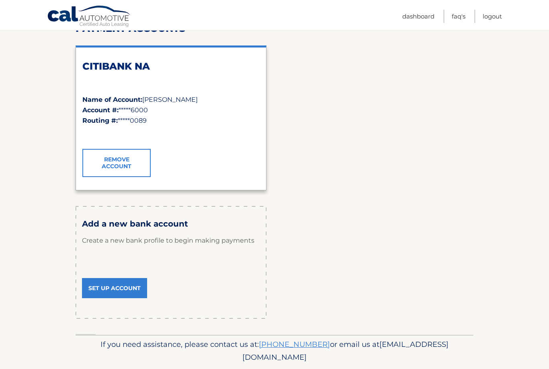 The image size is (549, 369). What do you see at coordinates (274, 350) in the screenshot?
I see `p: If you need assistance, please contact us at: or email us at` at bounding box center [274, 350].